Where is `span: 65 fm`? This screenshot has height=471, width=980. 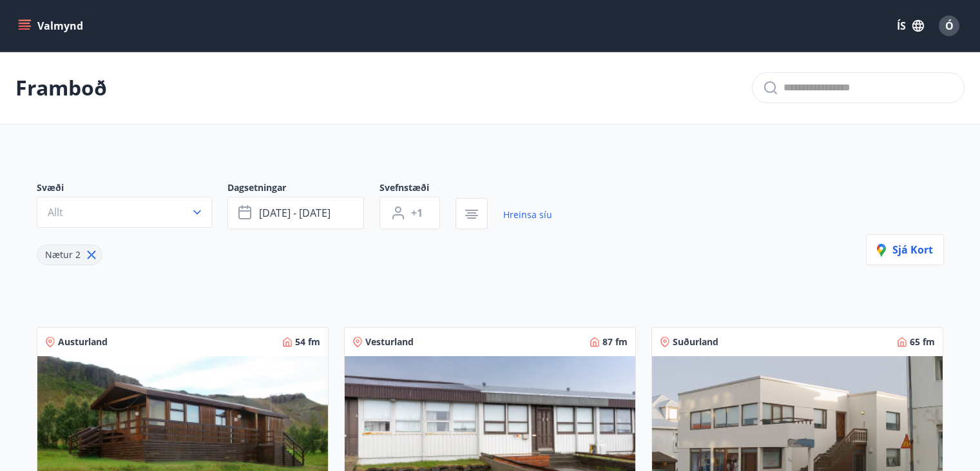 span: 65 fm is located at coordinates (922, 342).